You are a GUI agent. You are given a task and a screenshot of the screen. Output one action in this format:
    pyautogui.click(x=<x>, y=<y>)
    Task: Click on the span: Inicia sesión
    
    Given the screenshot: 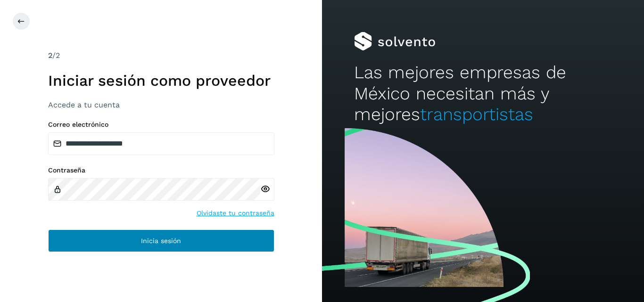 What is the action you would take?
    pyautogui.click(x=160, y=241)
    